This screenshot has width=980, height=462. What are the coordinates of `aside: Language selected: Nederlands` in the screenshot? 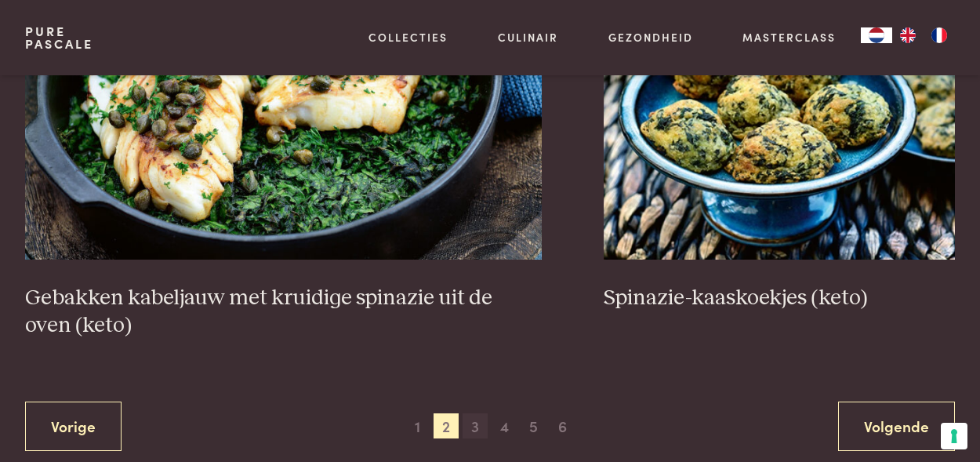 It's located at (908, 35).